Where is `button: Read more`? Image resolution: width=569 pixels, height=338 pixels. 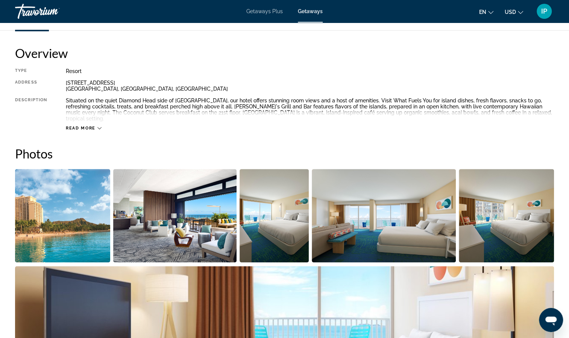
button: Read more is located at coordinates (84, 128).